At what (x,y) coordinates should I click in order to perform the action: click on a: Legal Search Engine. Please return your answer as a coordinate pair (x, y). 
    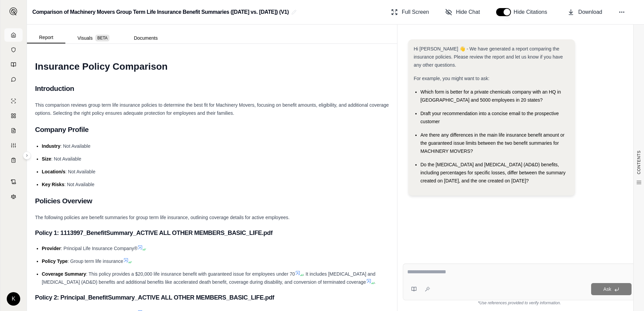
    Looking at the image, I should click on (13, 197).